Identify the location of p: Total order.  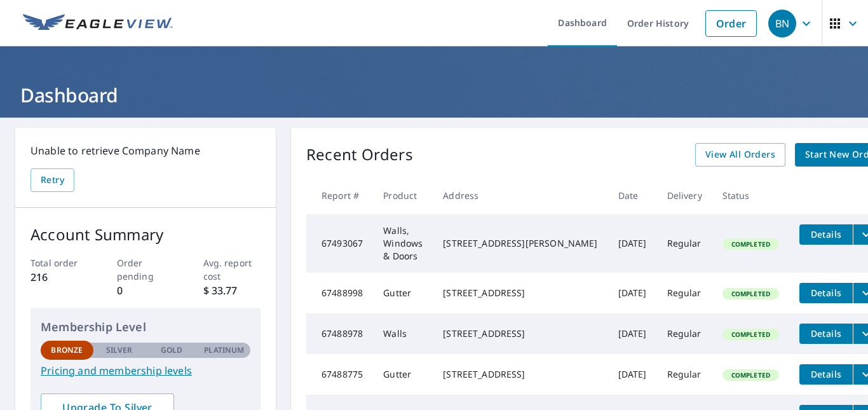
(59, 262).